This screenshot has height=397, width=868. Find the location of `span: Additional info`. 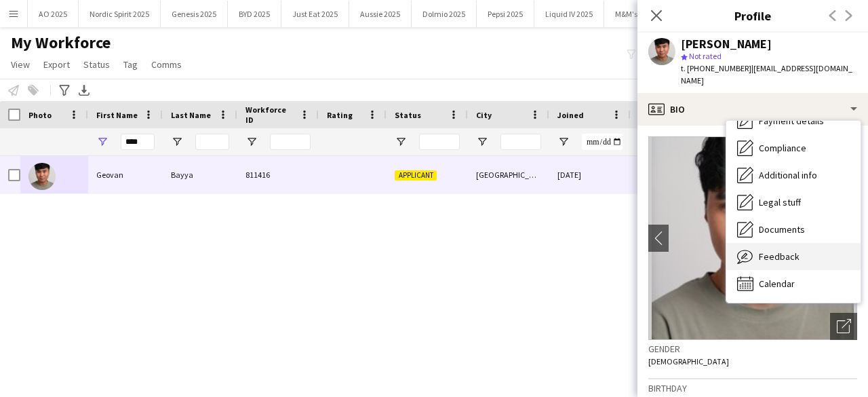

span: Additional info is located at coordinates (788, 175).